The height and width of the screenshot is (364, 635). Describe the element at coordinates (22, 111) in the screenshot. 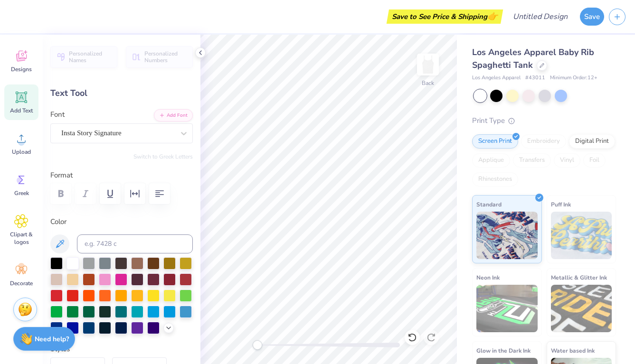

I see `span: Add Text` at that location.